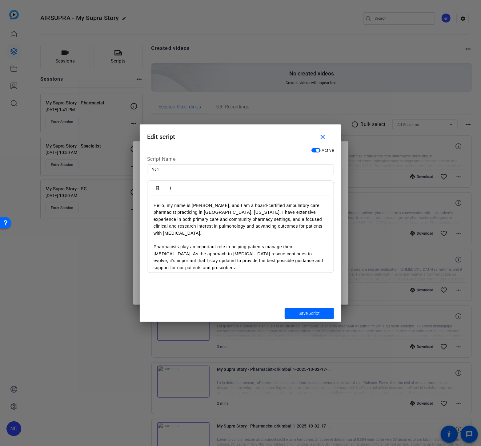 This screenshot has width=481, height=446. Describe the element at coordinates (323, 137) in the screenshot. I see `mat-icon: close` at that location.